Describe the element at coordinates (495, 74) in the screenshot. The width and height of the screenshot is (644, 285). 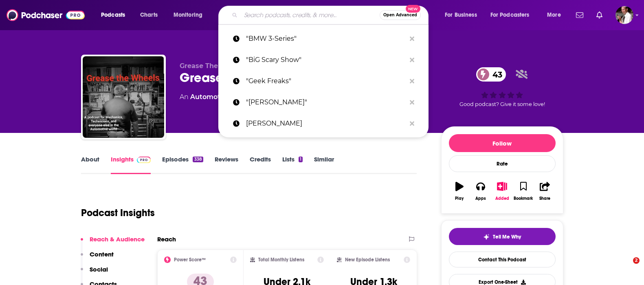
I see `span: 43` at that location.